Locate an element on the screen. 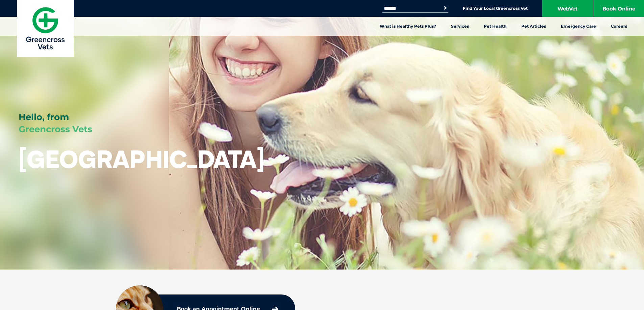 The image size is (644, 310). a: Careers is located at coordinates (619, 27).